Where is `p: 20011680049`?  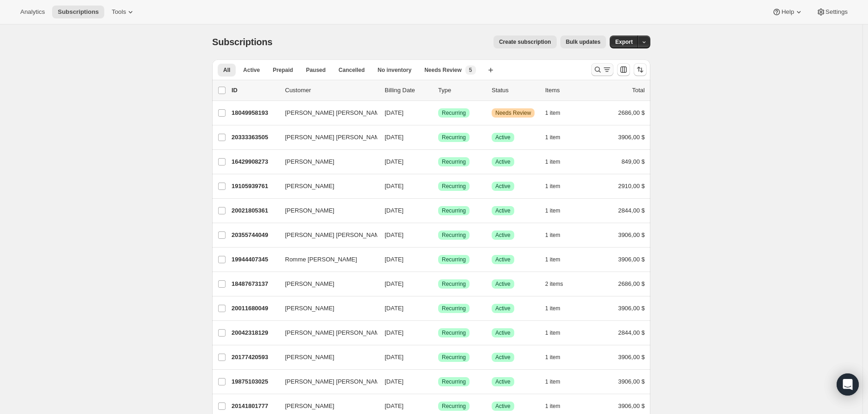 p: 20011680049 is located at coordinates (255, 309).